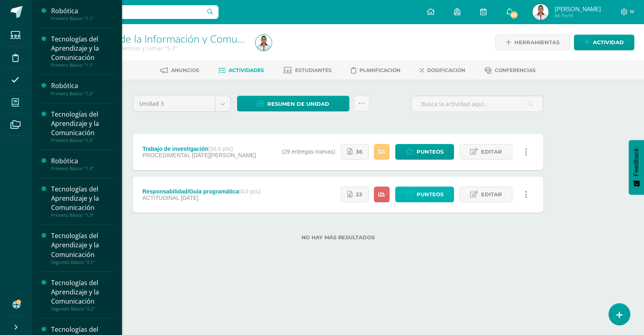 This screenshot has width=644, height=335. Describe the element at coordinates (82, 126) in the screenshot. I see `a: Tecnologías del Aprendizaje y la ComunicaciónPrimero Básico "1.2"` at that location.